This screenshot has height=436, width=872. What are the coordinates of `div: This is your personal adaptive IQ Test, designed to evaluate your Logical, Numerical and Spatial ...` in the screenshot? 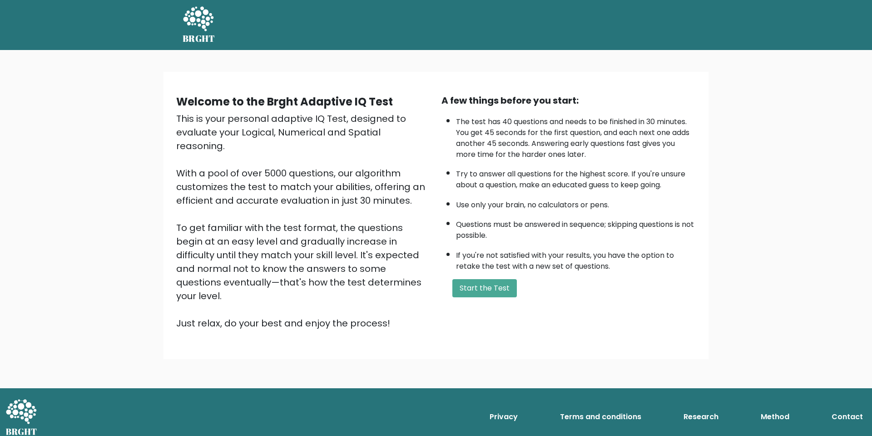 It's located at (303, 221).